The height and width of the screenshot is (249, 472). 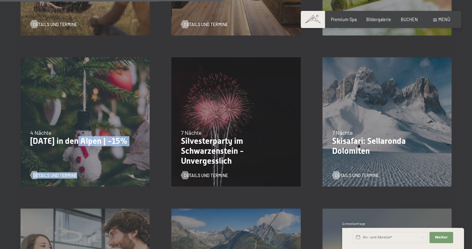 I want to click on a: Bildergalerie, so click(x=379, y=19).